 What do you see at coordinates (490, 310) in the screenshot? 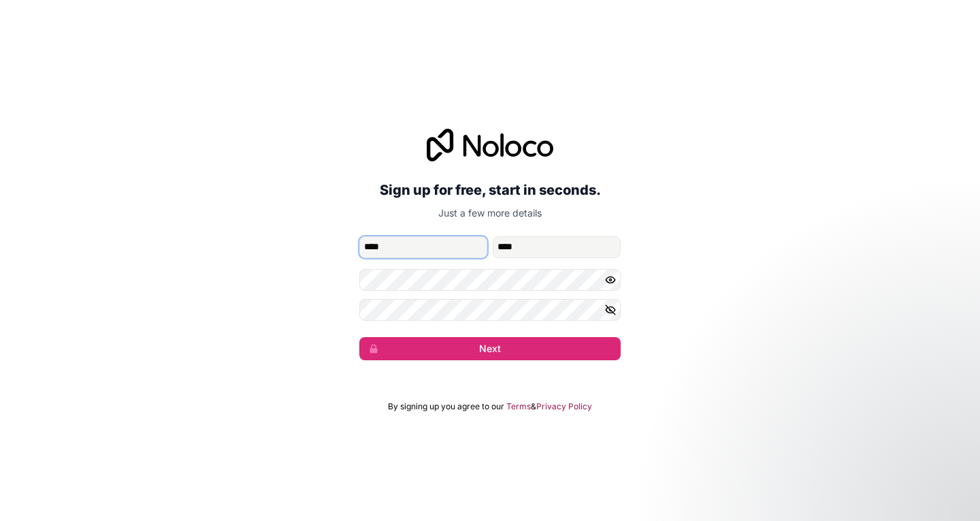
I see `input: Confirm password` at bounding box center [490, 310].